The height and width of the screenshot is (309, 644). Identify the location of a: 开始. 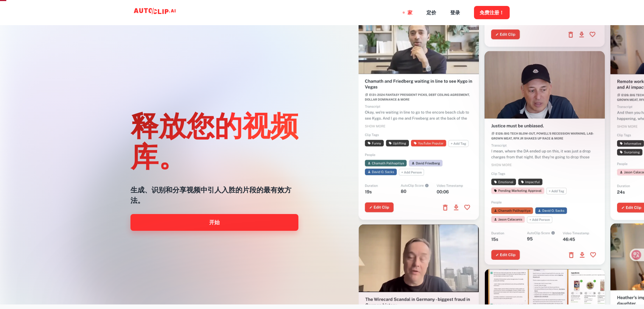
(214, 222).